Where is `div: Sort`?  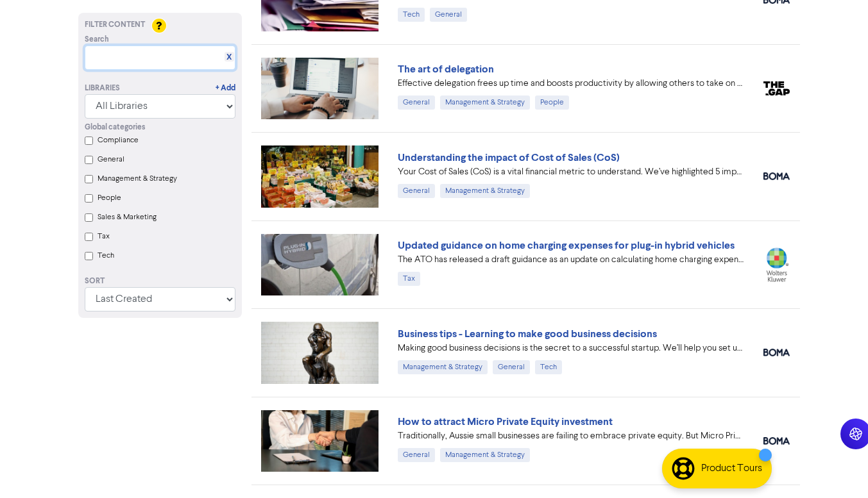 div: Sort is located at coordinates (160, 281).